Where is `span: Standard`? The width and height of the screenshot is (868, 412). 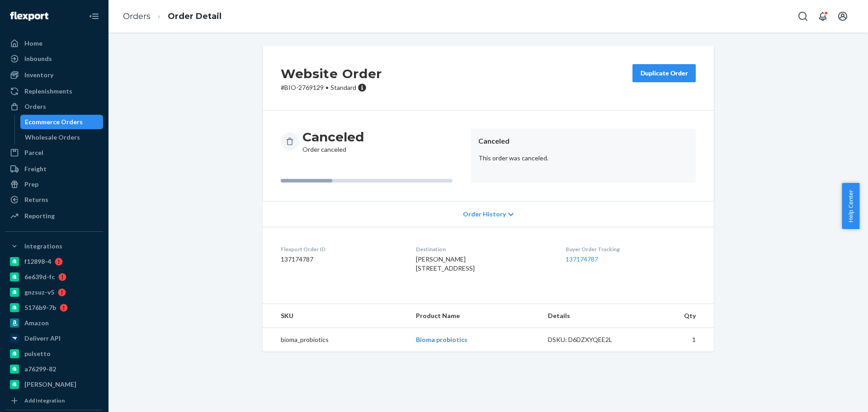
span: Standard is located at coordinates (343, 87).